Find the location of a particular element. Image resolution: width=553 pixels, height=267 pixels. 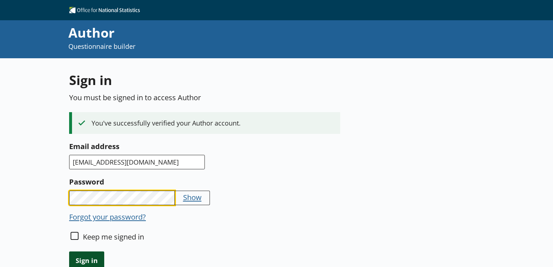

label: Email address is located at coordinates (204, 146).